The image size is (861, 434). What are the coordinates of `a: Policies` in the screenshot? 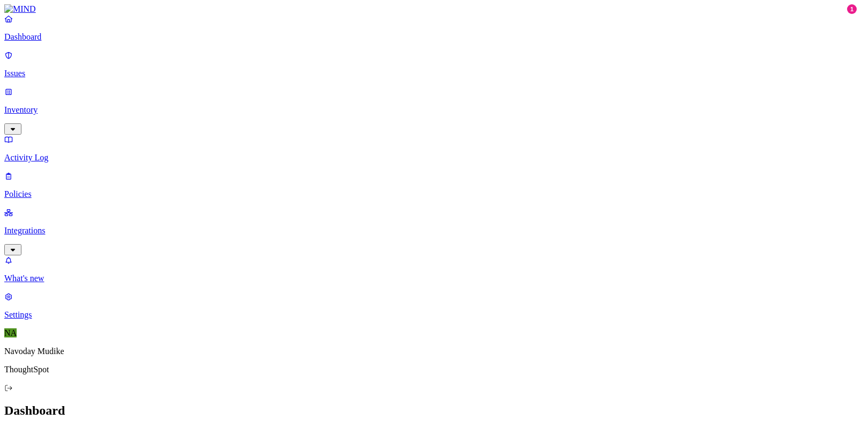 It's located at (430, 185).